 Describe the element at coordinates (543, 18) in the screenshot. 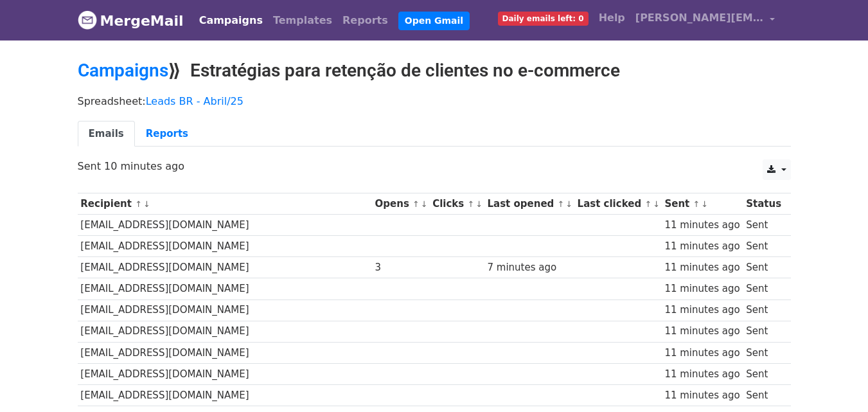

I see `a: Daily emails left: 0` at that location.